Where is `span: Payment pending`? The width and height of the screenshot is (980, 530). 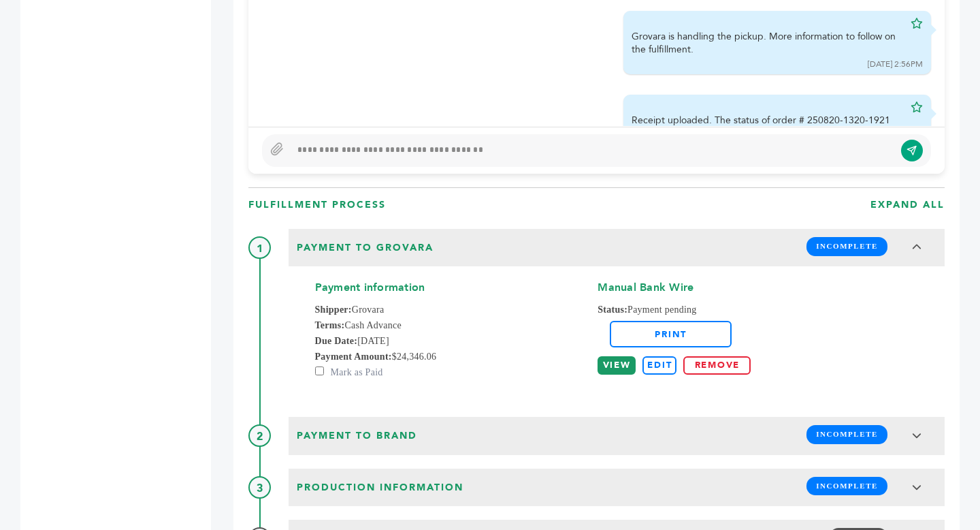 span: Payment pending is located at coordinates (674, 309).